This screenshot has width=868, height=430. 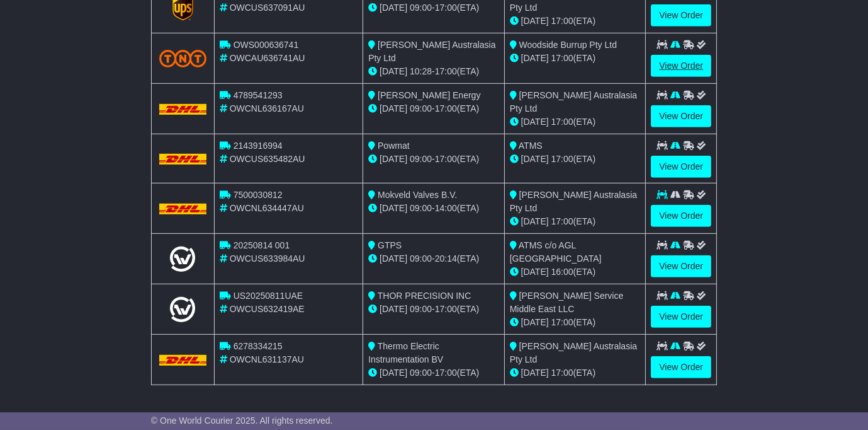 I want to click on span: 6278334215, so click(x=258, y=346).